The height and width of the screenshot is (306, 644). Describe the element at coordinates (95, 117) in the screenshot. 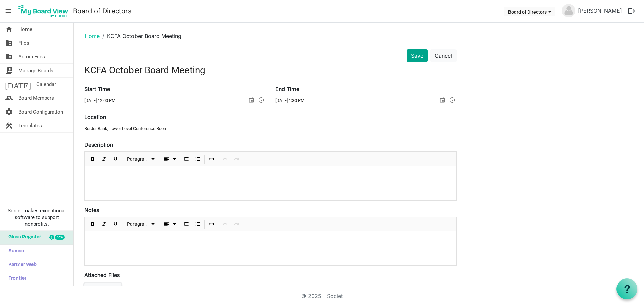

I see `label: Location` at that location.